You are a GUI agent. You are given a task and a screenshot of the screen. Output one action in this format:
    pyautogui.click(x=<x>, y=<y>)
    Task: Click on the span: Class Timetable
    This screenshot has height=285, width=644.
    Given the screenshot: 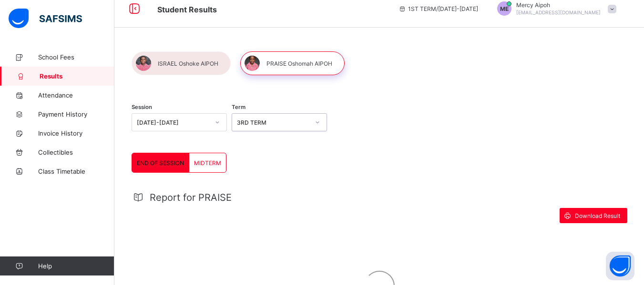 What is the action you would take?
    pyautogui.click(x=76, y=172)
    